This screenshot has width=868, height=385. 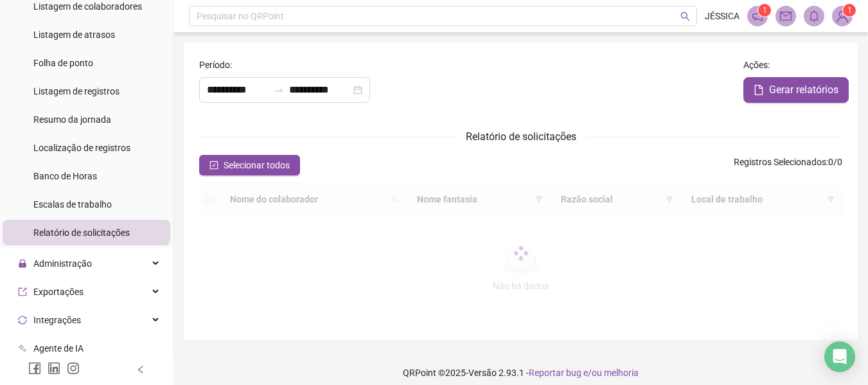 I want to click on span: Folha de ponto, so click(x=63, y=63).